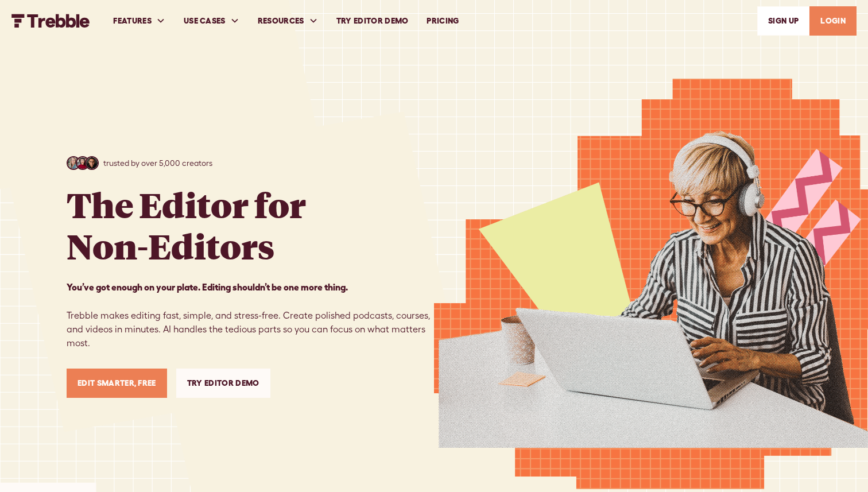 The image size is (868, 492). Describe the element at coordinates (116, 383) in the screenshot. I see `a: Edit Smarter, Free` at that location.